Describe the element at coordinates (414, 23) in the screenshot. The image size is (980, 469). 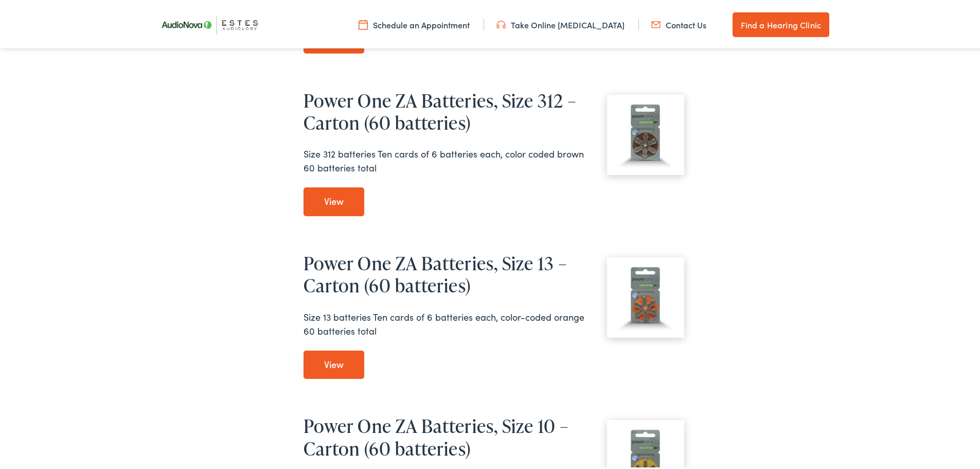
I see `a: Schedule an Appointment` at that location.